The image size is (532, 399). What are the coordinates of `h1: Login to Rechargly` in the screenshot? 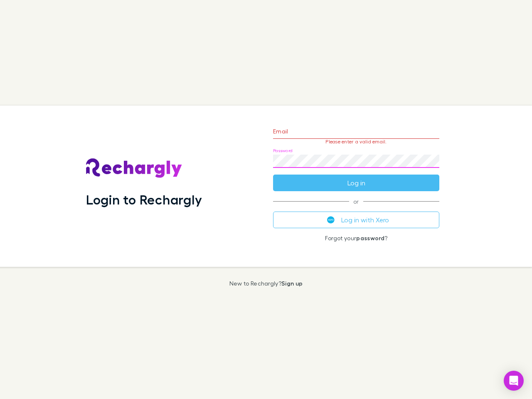 It's located at (144, 199).